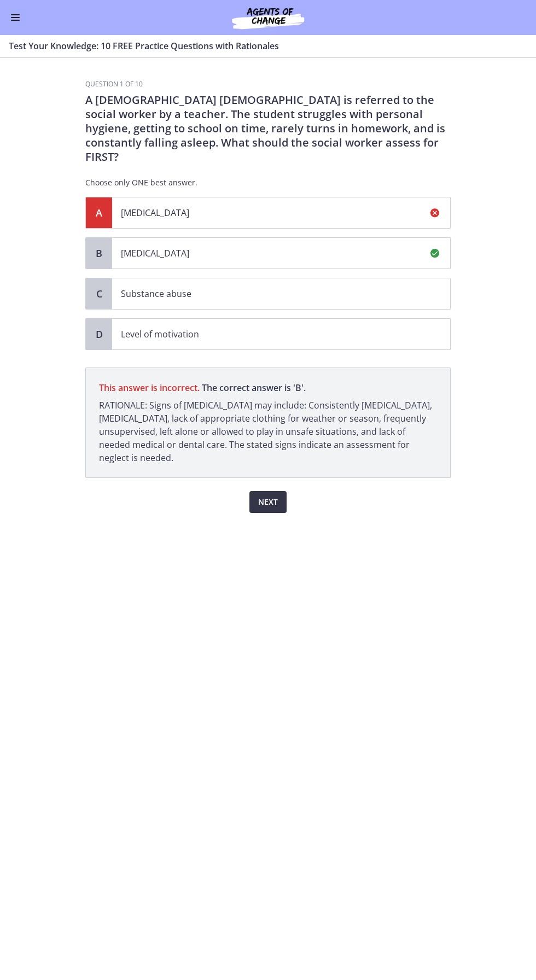 The width and height of the screenshot is (536, 980). What do you see at coordinates (268, 84) in the screenshot?
I see `h3: Question 1 of 10` at bounding box center [268, 84].